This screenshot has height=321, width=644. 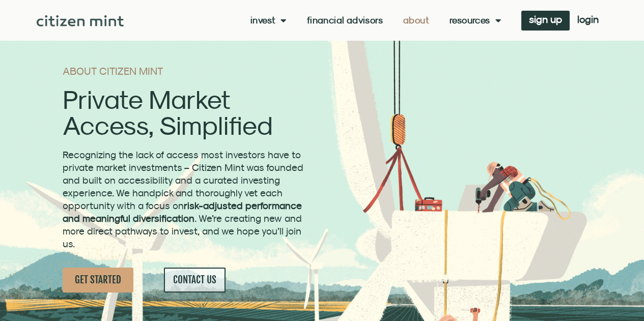 What do you see at coordinates (184, 71) in the screenshot?
I see `h1: ABOUT CITIZEN MINT` at bounding box center [184, 71].